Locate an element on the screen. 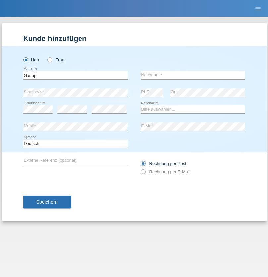  label: Frau is located at coordinates (56, 60).